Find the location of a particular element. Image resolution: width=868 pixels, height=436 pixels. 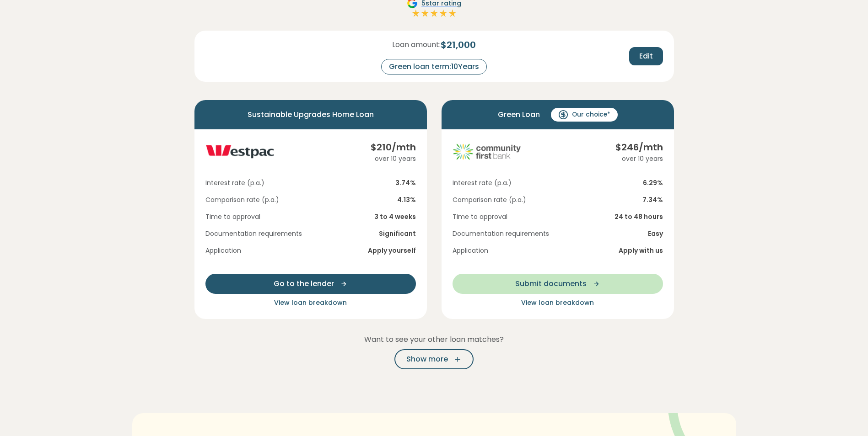

span: Show more is located at coordinates (427, 359).